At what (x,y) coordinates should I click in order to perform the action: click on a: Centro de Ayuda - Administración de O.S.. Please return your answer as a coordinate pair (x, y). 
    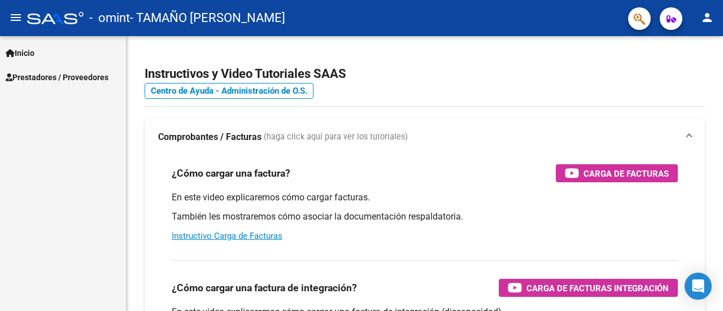
    Looking at the image, I should click on (229, 91).